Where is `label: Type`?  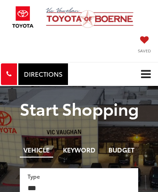 label: Type is located at coordinates (34, 176).